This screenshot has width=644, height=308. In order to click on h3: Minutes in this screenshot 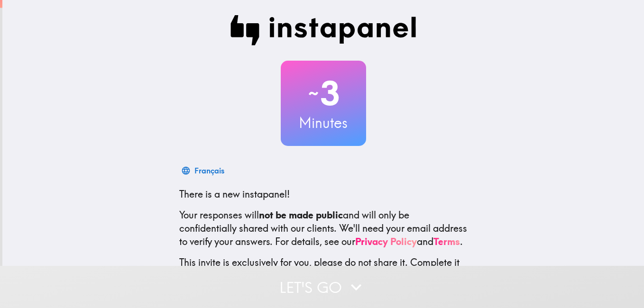, I will do `click(324, 123)`.